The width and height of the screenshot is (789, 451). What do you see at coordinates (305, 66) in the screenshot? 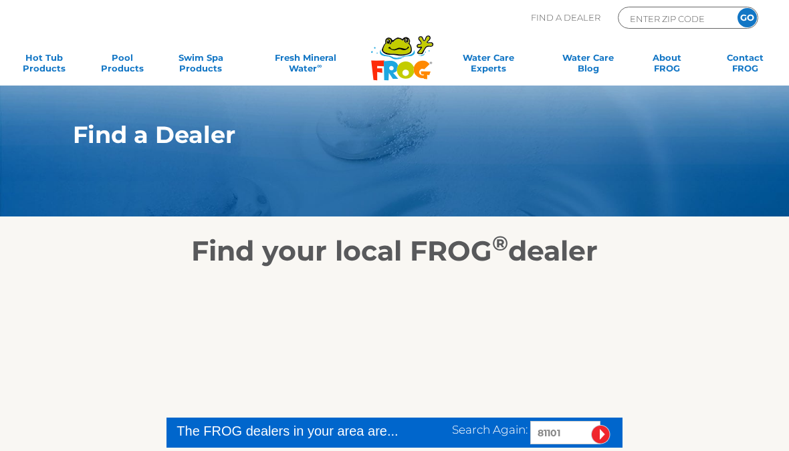
I see `a: Fresh MineralWater∞` at bounding box center [305, 66].